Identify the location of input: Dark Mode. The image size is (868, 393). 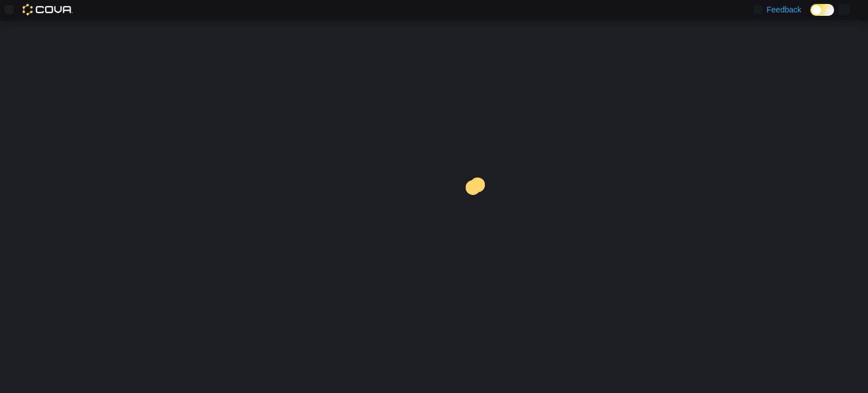
(823, 10).